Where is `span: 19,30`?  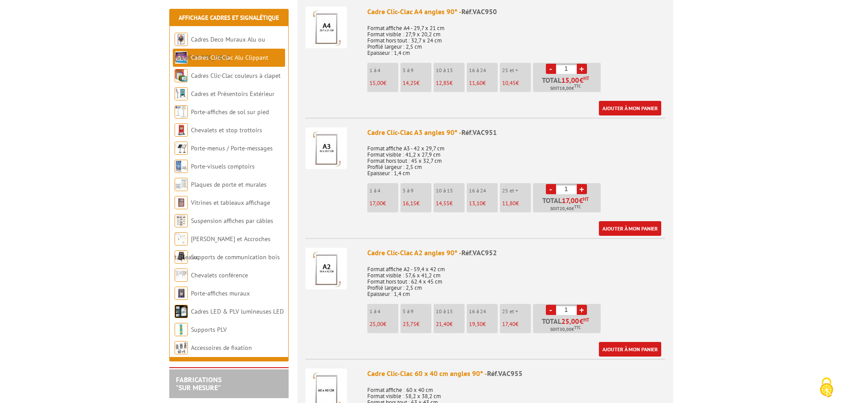
span: 19,30 is located at coordinates (476, 324).